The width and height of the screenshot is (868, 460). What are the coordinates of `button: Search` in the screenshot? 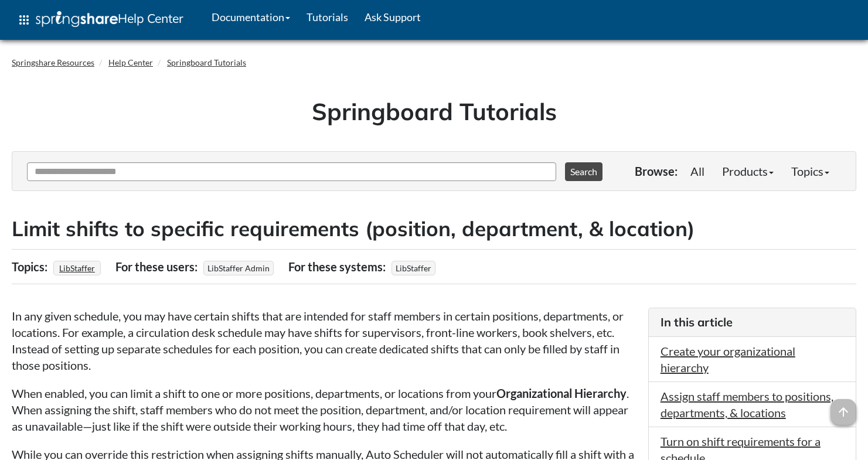 It's located at (584, 172).